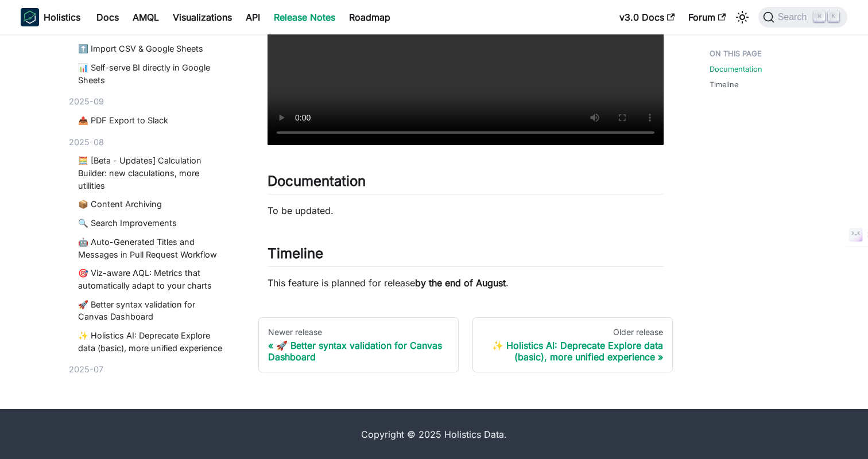 The width and height of the screenshot is (868, 459). What do you see at coordinates (370, 17) in the screenshot?
I see `a: Roadmap` at bounding box center [370, 17].